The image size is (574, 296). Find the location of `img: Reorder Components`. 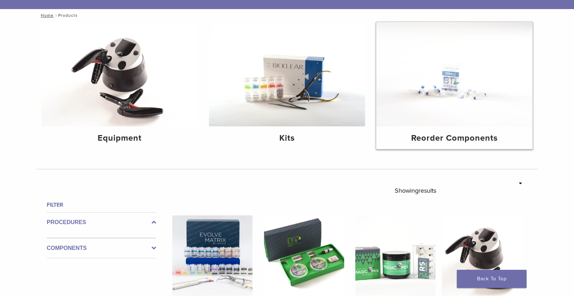

img: Reorder Components is located at coordinates (455, 74).